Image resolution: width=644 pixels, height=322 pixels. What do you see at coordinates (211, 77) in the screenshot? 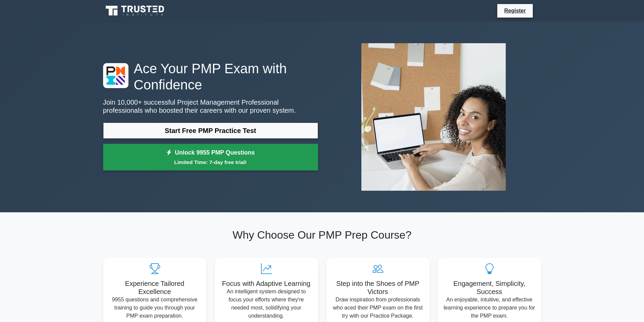
I see `h1: Ace Your PMP Exam with Confidence` at bounding box center [211, 77].